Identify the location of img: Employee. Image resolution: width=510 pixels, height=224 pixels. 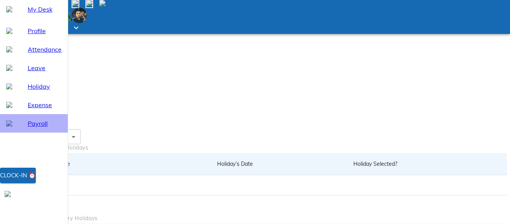
(79, 15).